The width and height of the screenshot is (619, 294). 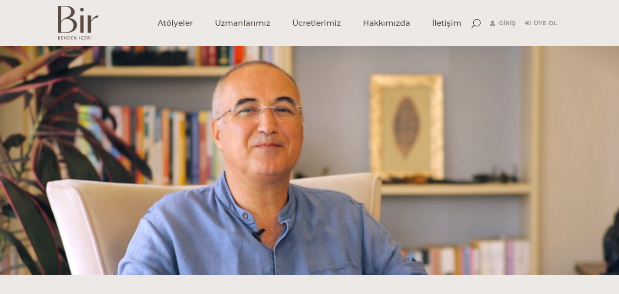 What do you see at coordinates (316, 23) in the screenshot?
I see `span: Ücretlerimiz` at bounding box center [316, 23].